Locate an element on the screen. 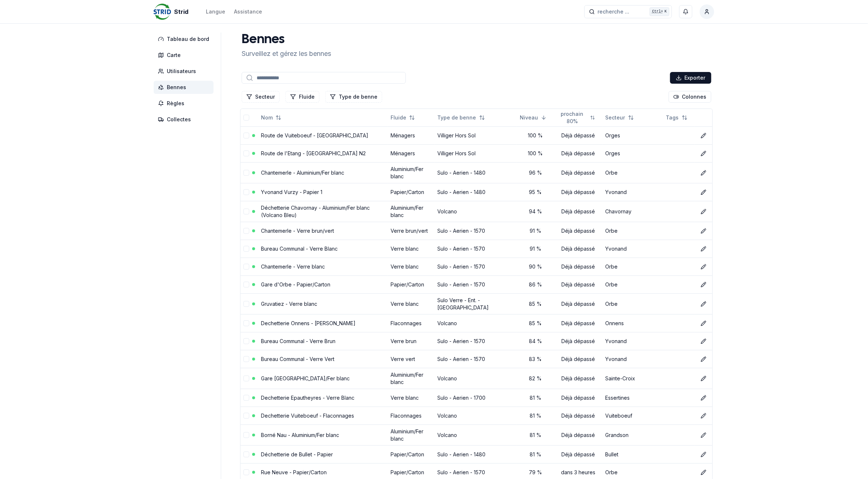 This screenshot has height=479, width=868. a: Chantemerle - Verre brun/vert is located at coordinates (297, 230).